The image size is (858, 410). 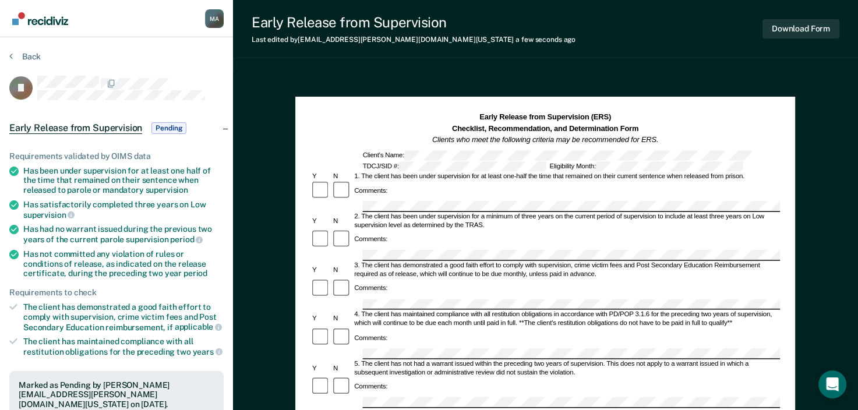 I want to click on div: Requirements validated by OIMS data, so click(x=116, y=156).